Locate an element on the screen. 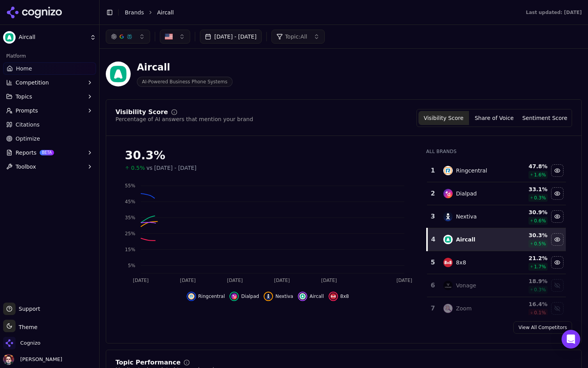 Image resolution: width=588 pixels, height=368 pixels. tspan: 15% is located at coordinates (130, 249).